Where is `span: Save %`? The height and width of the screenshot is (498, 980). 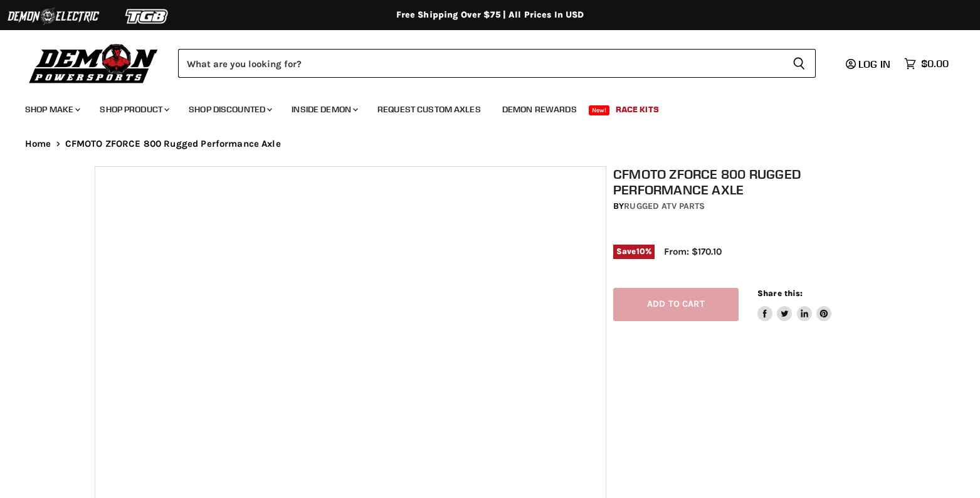 span: Save % is located at coordinates (634, 252).